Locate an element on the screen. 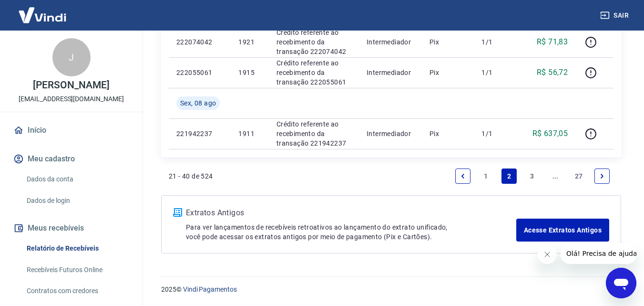  p: R$ 56,72 is located at coordinates (552, 72).